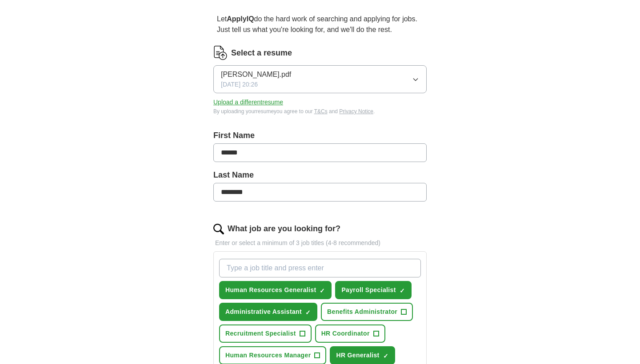 This screenshot has height=364, width=640. What do you see at coordinates (265, 333) in the screenshot?
I see `button: Recruitment Specialist` at bounding box center [265, 333].